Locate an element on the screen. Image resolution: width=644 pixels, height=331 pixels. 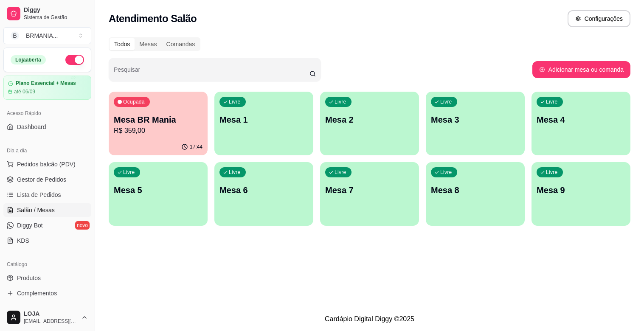
button: LivreMesa 9 is located at coordinates (581, 194).